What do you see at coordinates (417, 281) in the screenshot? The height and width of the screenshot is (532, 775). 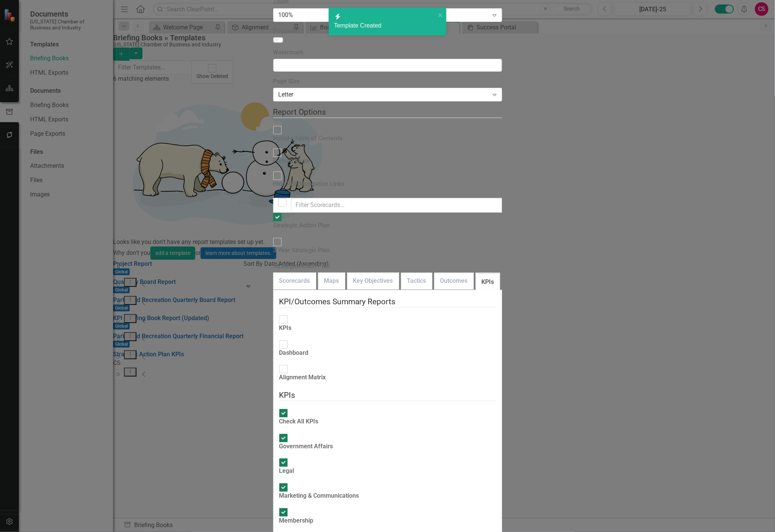 I see `a: Tactics` at bounding box center [417, 281].